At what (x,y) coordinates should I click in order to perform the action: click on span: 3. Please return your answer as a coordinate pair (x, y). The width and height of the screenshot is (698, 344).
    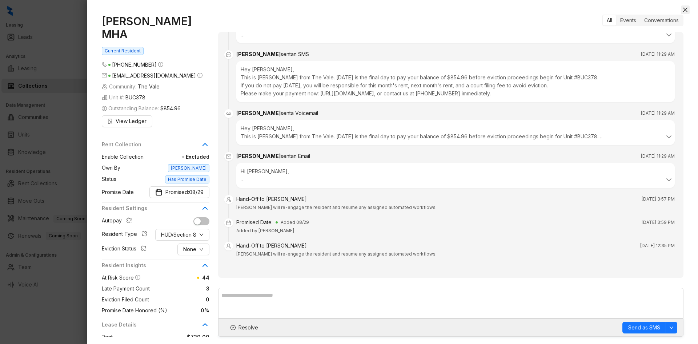
    Looking at the image, I should click on (180, 288).